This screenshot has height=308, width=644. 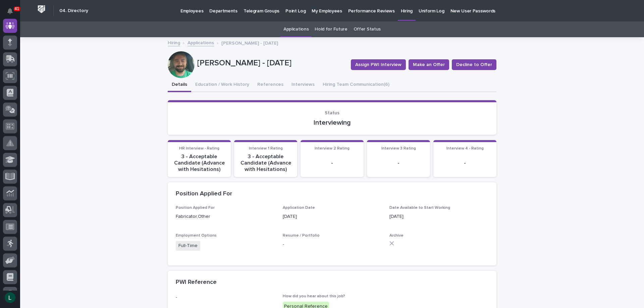 What do you see at coordinates (474, 65) in the screenshot?
I see `span: Decline to Offer` at bounding box center [474, 65].